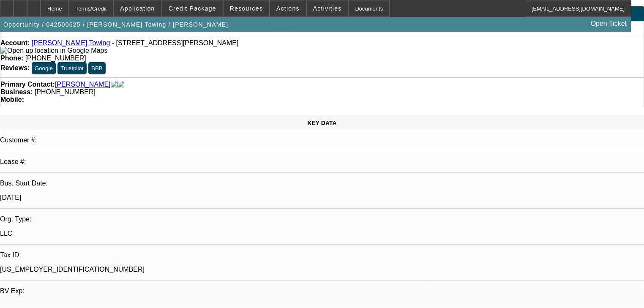 The height and width of the screenshot is (308, 644). I want to click on a: Open Ticket, so click(609, 23).